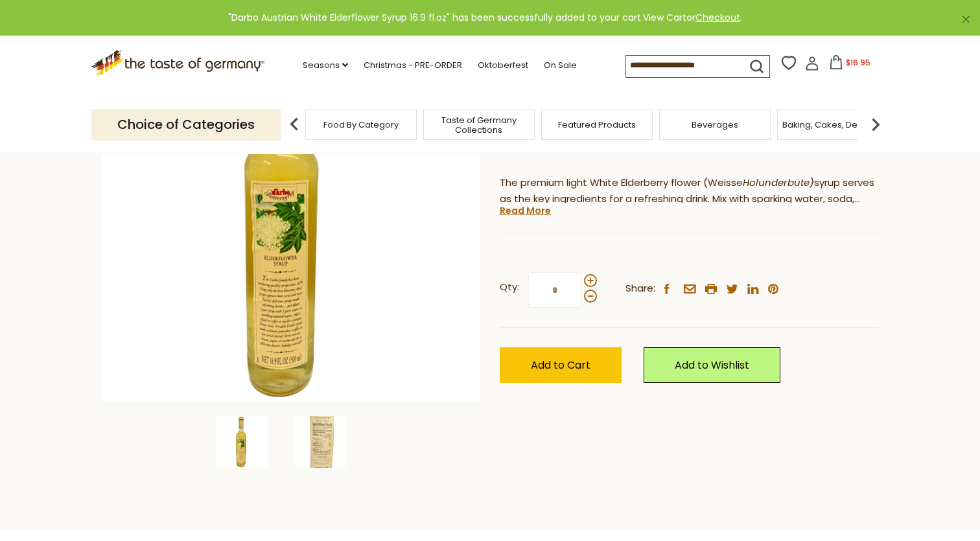 This screenshot has width=980, height=541. I want to click on em: Holunderbüte), so click(778, 182).